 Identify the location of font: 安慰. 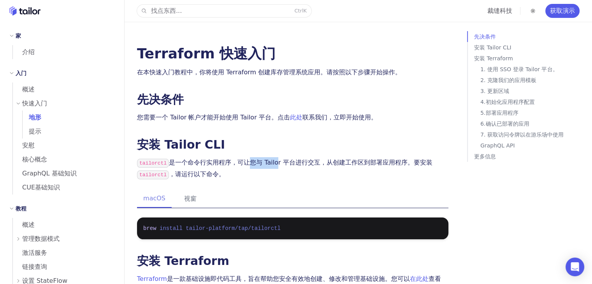
(28, 145).